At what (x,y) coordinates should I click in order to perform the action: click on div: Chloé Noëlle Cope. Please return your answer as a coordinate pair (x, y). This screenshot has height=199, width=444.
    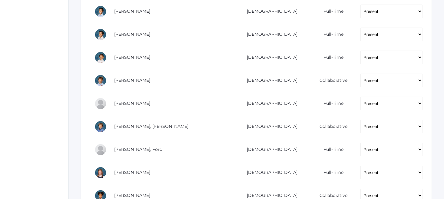
    Looking at the image, I should click on (101, 104).